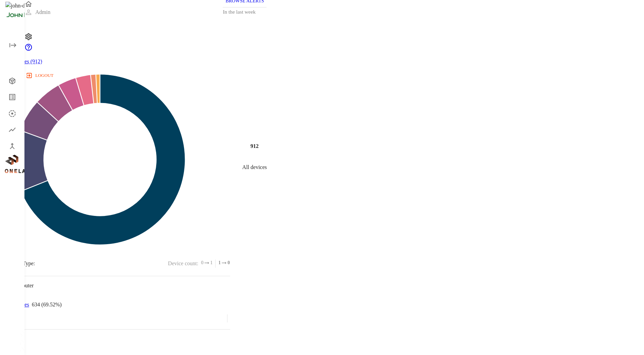 The image size is (644, 355). Describe the element at coordinates (28, 49) in the screenshot. I see `span: Support Portal` at that location.